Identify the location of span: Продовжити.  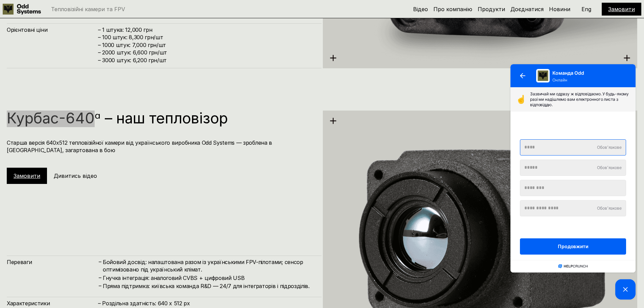
(64, 184).